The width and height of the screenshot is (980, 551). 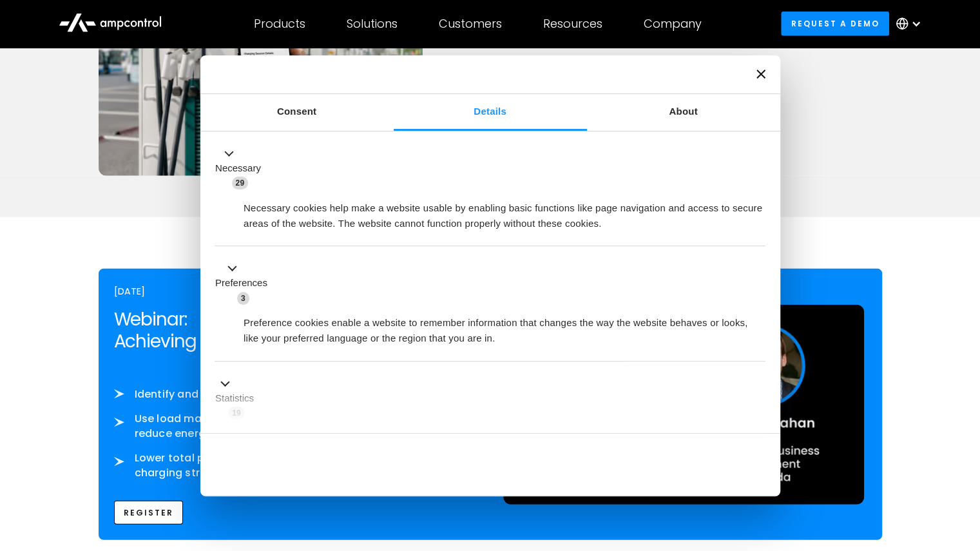 I want to click on span: 29, so click(x=240, y=183).